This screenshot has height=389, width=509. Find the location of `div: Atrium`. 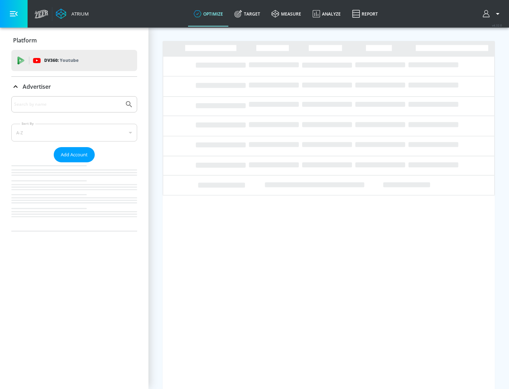

div: Atrium is located at coordinates (79, 14).